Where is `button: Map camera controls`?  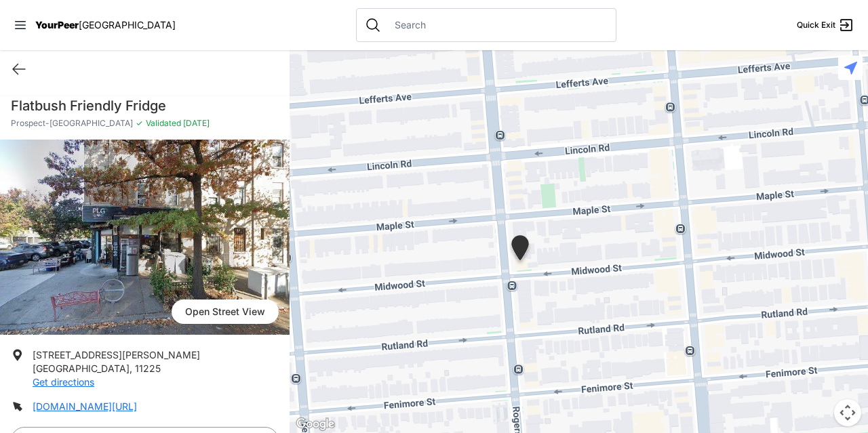 button: Map camera controls is located at coordinates (848, 413).